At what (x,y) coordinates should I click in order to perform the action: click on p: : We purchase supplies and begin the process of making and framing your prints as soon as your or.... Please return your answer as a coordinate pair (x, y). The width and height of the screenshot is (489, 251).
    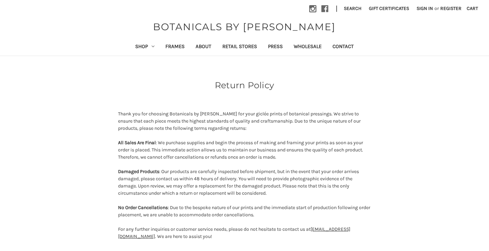
    Looking at the image, I should click on (244, 150).